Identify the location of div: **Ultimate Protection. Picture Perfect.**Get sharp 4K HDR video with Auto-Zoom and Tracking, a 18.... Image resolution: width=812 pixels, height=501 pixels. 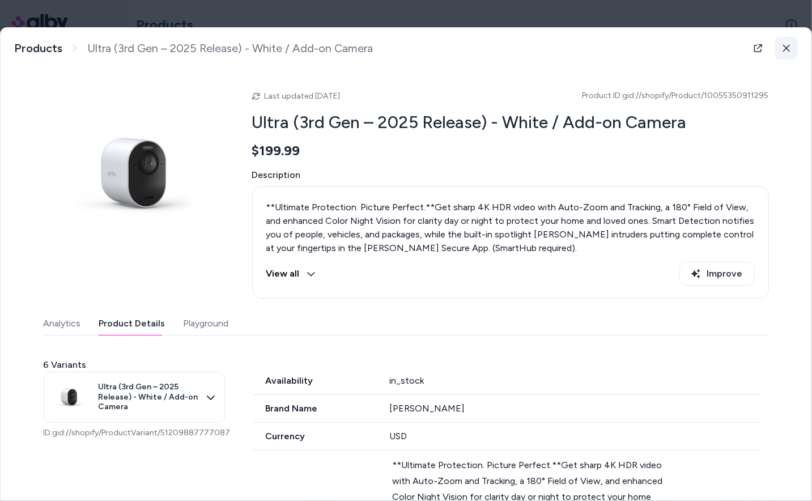
(511, 228).